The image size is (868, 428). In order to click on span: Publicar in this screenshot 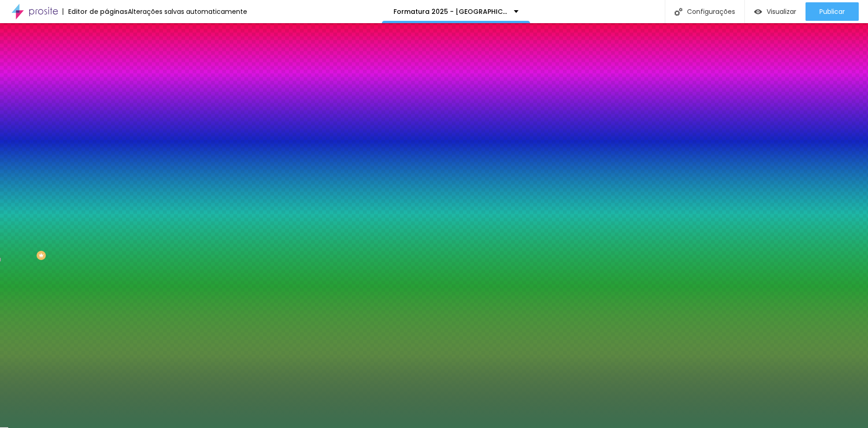, I will do `click(832, 12)`.